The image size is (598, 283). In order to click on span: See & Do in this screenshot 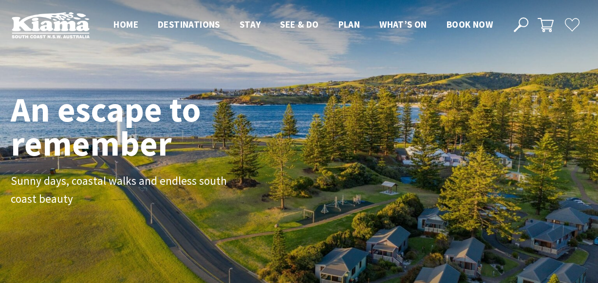, I will do `click(299, 24)`.